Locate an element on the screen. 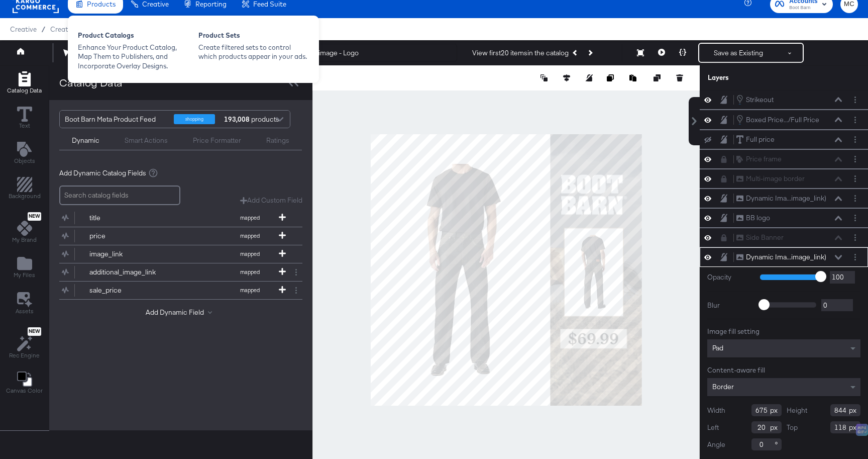 The image size is (868, 459). div: sale_pricemapped is located at coordinates (181, 290).